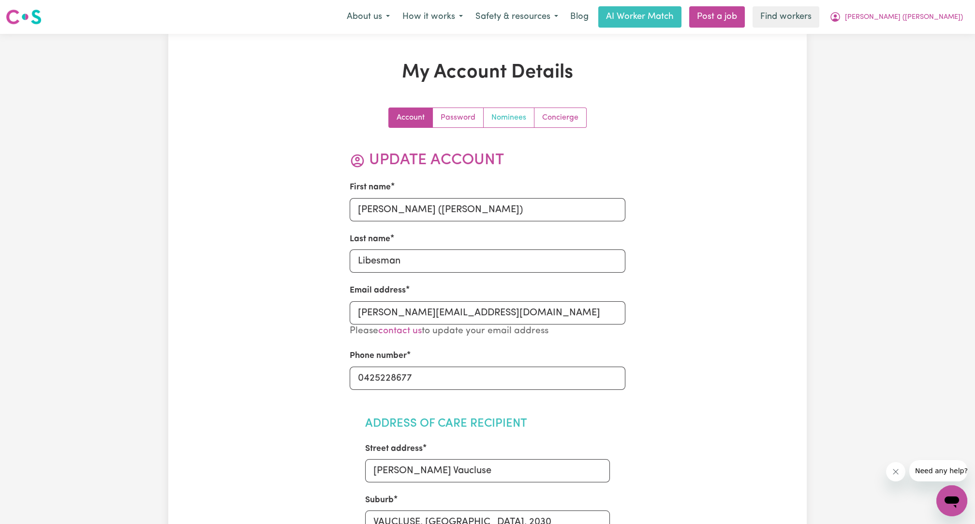  I want to click on label: Street address, so click(394, 449).